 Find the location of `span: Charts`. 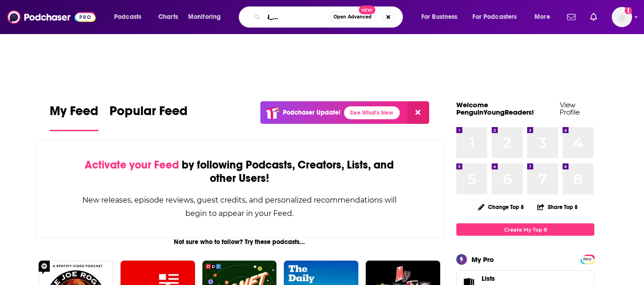

span: Charts is located at coordinates (167, 17).